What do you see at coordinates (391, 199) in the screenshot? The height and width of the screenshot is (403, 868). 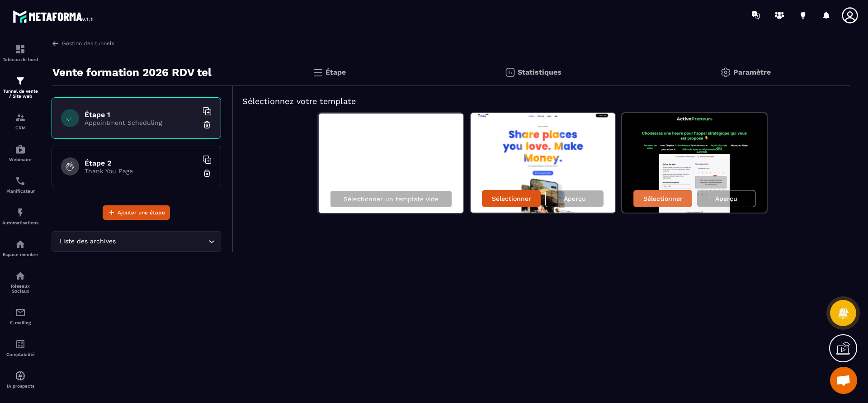 I see `p: Sélectionner un template vide` at bounding box center [391, 199].